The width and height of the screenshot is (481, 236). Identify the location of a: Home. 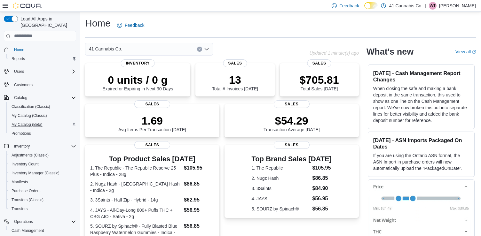
(19, 50).